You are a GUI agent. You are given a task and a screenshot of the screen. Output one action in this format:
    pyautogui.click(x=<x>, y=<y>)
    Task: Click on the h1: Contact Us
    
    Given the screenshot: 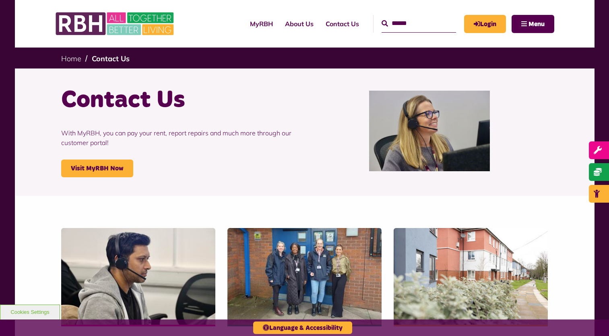 What is the action you would take?
    pyautogui.click(x=180, y=100)
    